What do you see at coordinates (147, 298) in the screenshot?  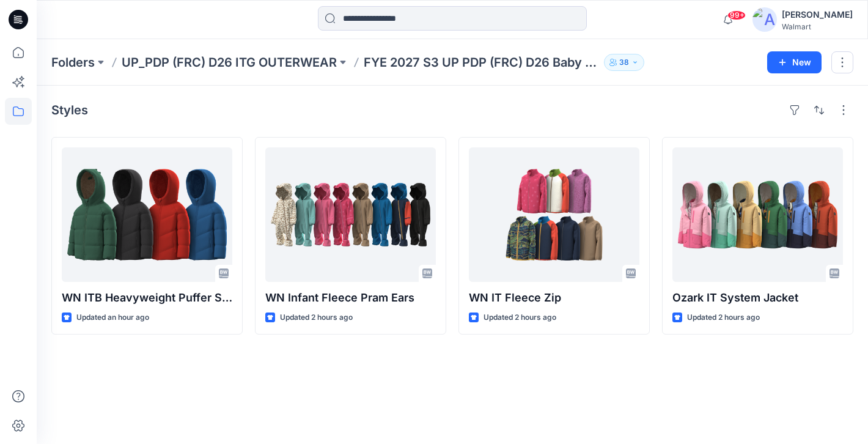 I see `p: WN ITB Heavyweight Puffer Straight 0929` at bounding box center [147, 298].